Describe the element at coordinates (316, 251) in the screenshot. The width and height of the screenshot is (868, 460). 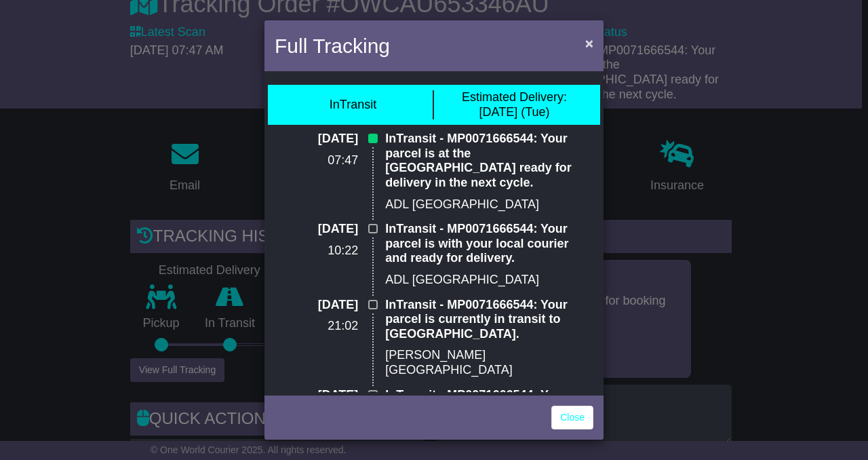
I see `p: 10:22` at that location.